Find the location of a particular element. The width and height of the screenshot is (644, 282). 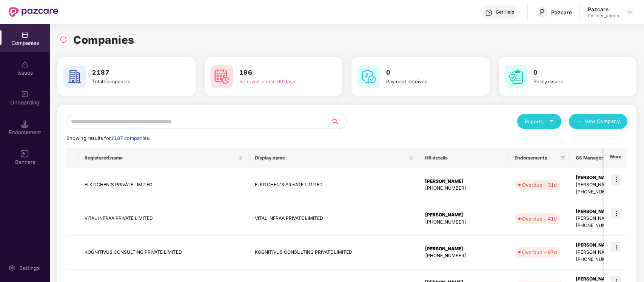

h3: 2187 is located at coordinates (133, 73).